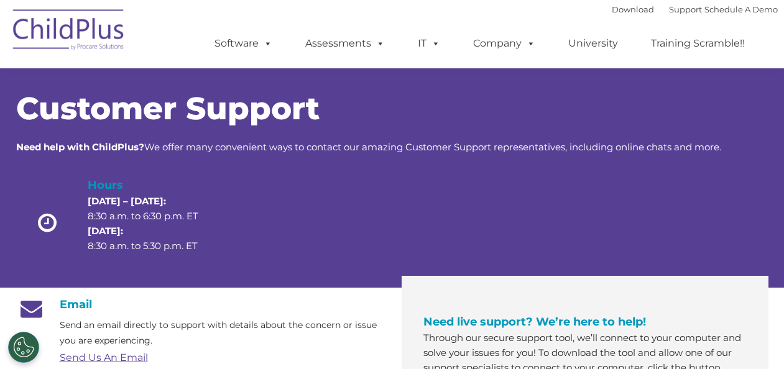  Describe the element at coordinates (243, 44) in the screenshot. I see `a: Software` at that location.